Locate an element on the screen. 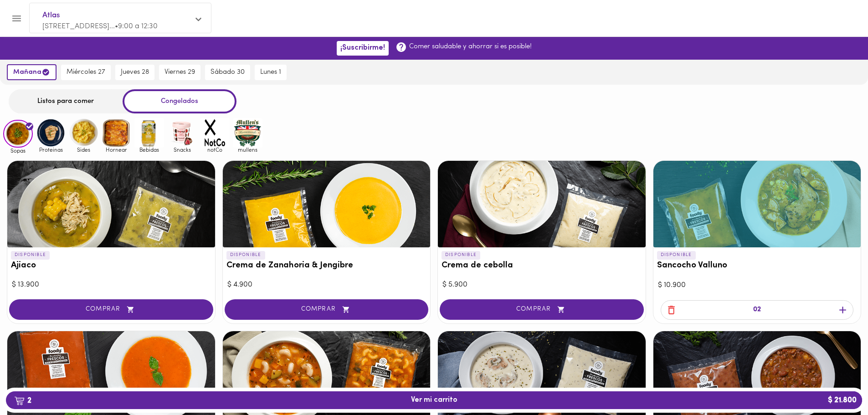  div: Congelados is located at coordinates (180, 101).